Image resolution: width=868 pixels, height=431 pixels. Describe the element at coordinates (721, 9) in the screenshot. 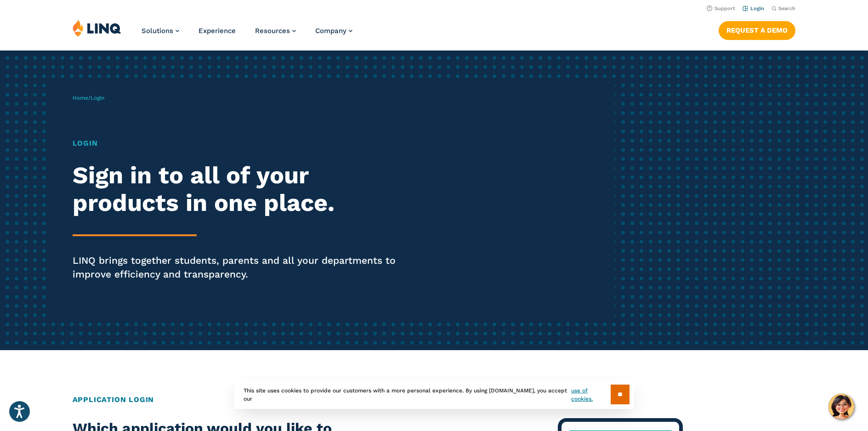

I see `a: Support` at that location.